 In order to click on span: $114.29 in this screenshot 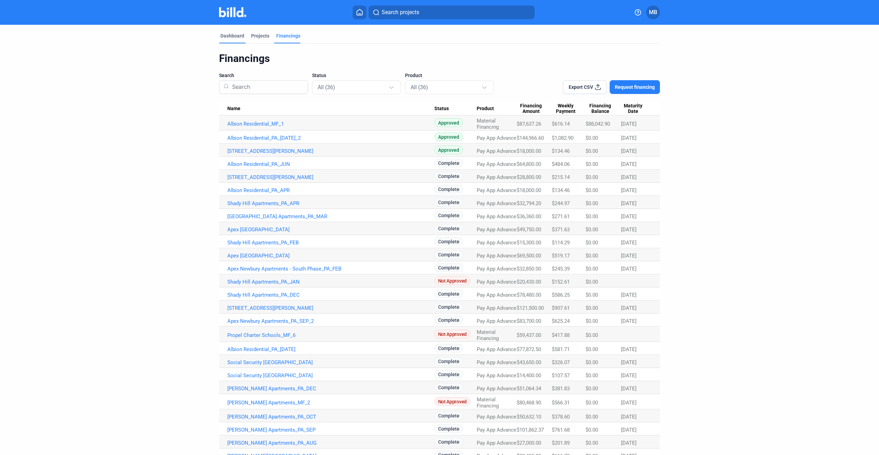, I will do `click(561, 243)`.